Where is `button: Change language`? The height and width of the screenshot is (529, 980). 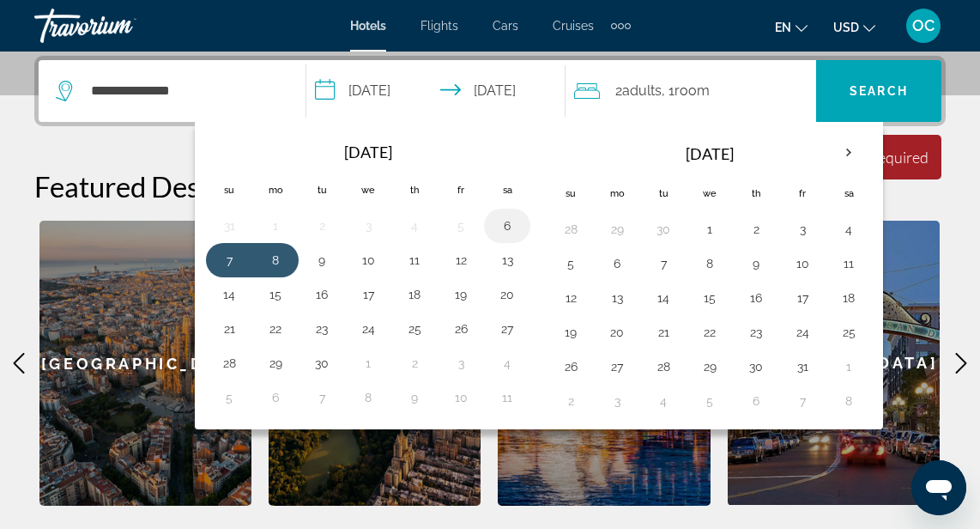 button: Change language is located at coordinates (791, 26).